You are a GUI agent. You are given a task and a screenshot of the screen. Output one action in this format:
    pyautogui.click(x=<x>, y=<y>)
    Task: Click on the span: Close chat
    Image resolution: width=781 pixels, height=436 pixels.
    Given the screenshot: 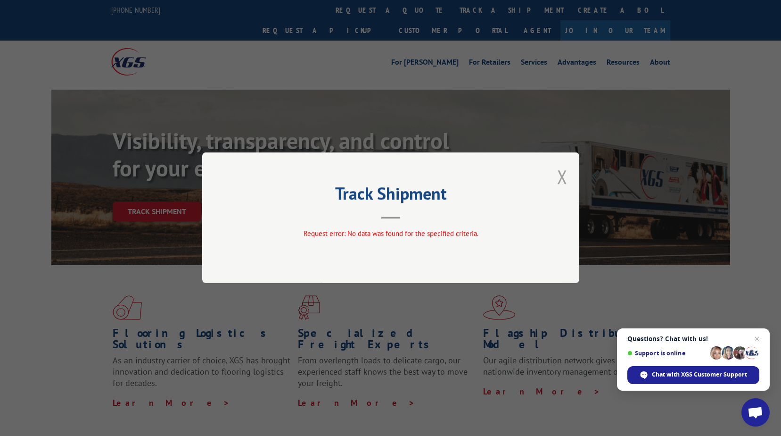 What is the action you would take?
    pyautogui.click(x=757, y=338)
    